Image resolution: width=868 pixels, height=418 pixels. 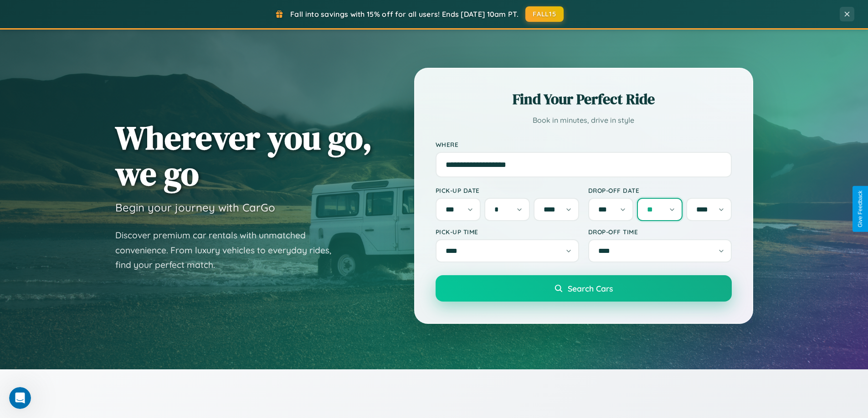 I want to click on label: Where, so click(x=583, y=144).